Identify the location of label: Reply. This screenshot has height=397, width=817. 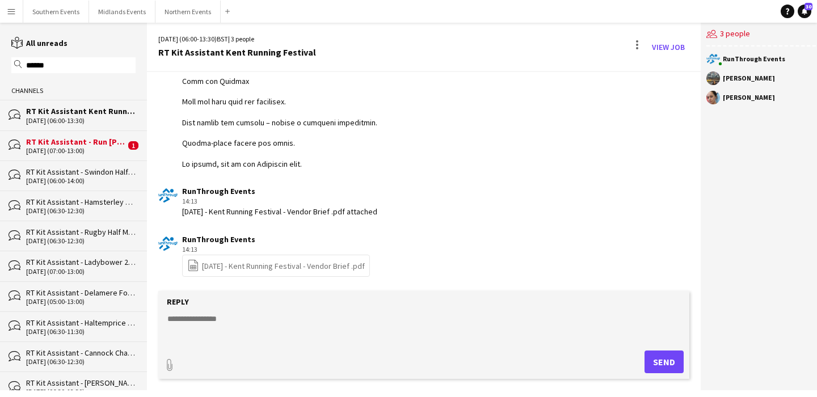
(178, 302).